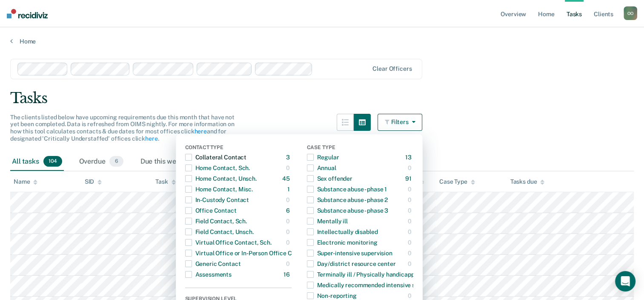 This screenshot has width=644, height=300. I want to click on div: Due this week0, so click(171, 162).